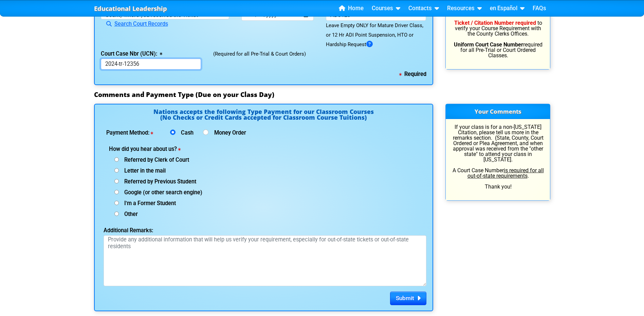 The height and width of the screenshot is (316, 644). What do you see at coordinates (405, 298) in the screenshot?
I see `span: Submit` at bounding box center [405, 298].